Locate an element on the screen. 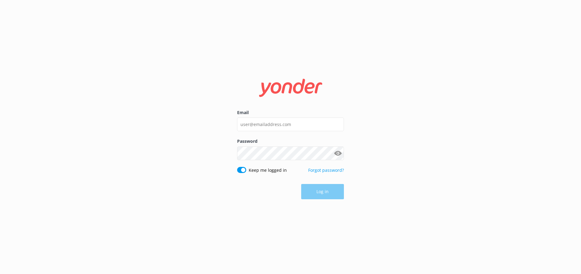  label: Email is located at coordinates (291, 113).